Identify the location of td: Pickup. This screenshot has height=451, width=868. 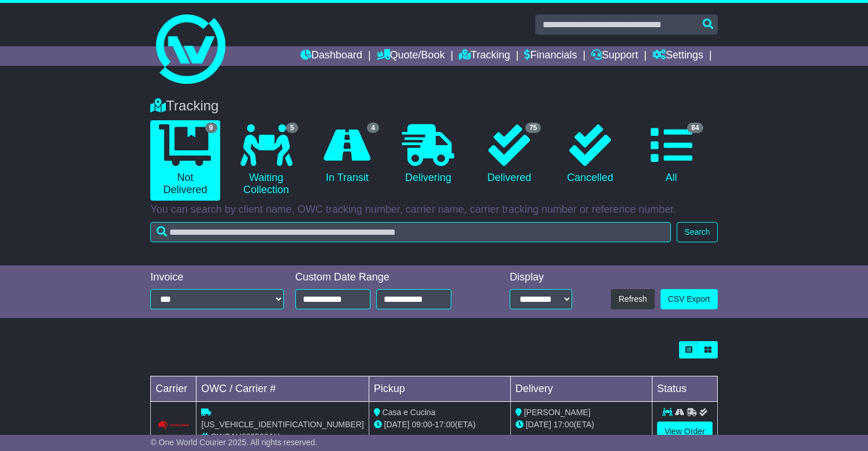
(439, 389).